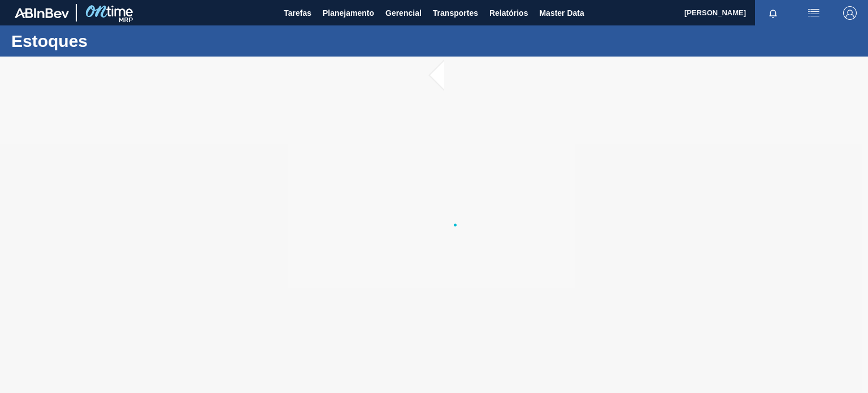 This screenshot has height=393, width=868. What do you see at coordinates (42, 13) in the screenshot?
I see `img: TNhmsLtSVTkK8tSr43FrP2fwEKptu5GPRR3wAAAABJRU5ErkJggg==` at bounding box center [42, 13].